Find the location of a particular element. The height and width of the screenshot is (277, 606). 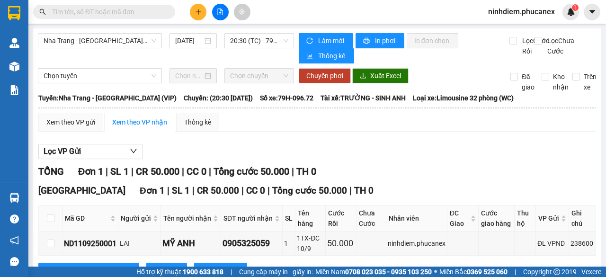

strong: 1900 633 818 is located at coordinates (203, 272).